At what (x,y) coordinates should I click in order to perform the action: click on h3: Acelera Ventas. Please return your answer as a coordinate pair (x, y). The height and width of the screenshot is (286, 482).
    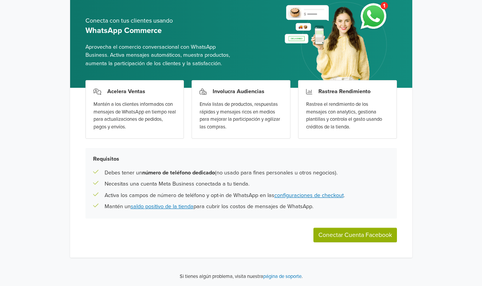
    Looking at the image, I should click on (126, 91).